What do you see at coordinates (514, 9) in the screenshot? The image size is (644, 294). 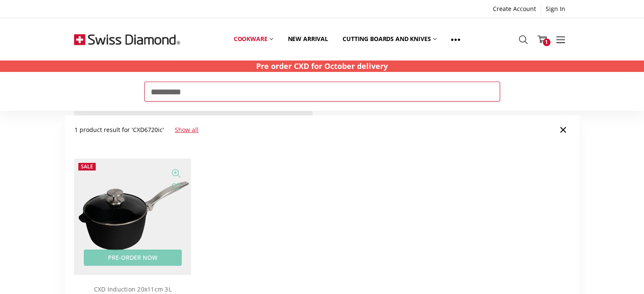 I see `a: Create Account` at bounding box center [514, 9].